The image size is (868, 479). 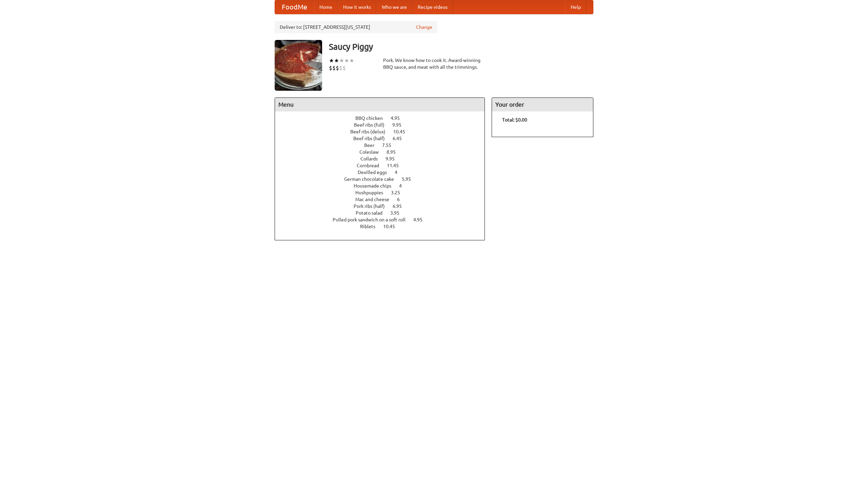 I want to click on a: Beef ribs (delux) 10.45, so click(x=384, y=132).